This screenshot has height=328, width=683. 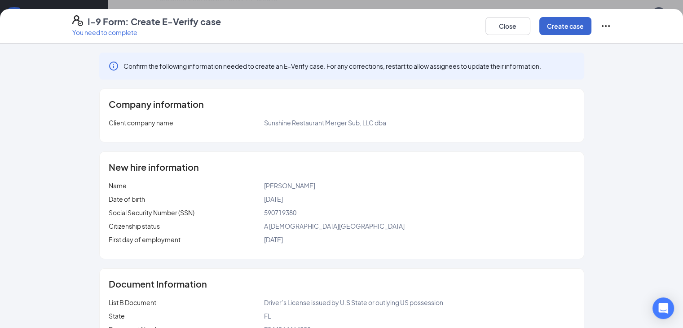 What do you see at coordinates (663, 308) in the screenshot?
I see `div: Open Intercom Messenger` at bounding box center [663, 308].